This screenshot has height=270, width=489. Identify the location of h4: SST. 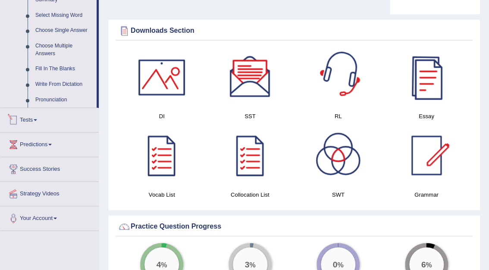
(250, 116).